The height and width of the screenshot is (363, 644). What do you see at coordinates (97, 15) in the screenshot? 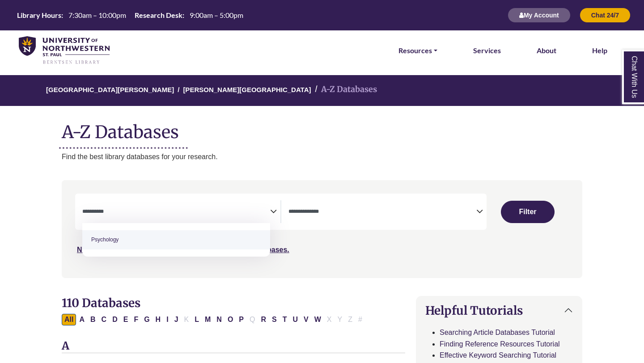
I see `span: 7:30am – 10:00pm` at bounding box center [97, 15].